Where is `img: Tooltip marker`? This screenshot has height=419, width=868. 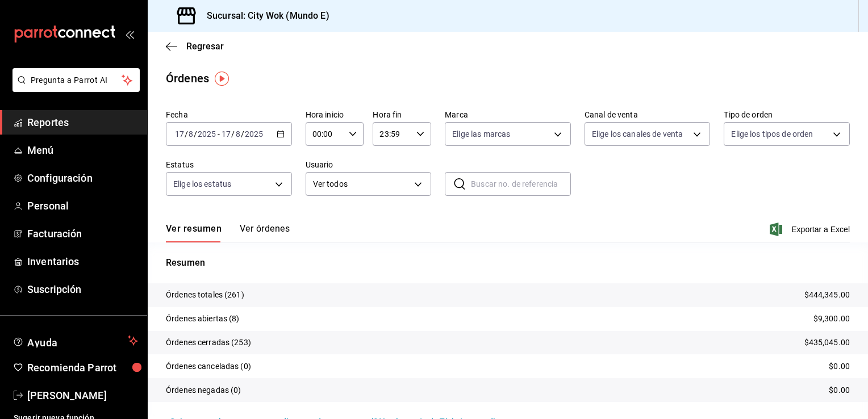 img: Tooltip marker is located at coordinates (221, 78).